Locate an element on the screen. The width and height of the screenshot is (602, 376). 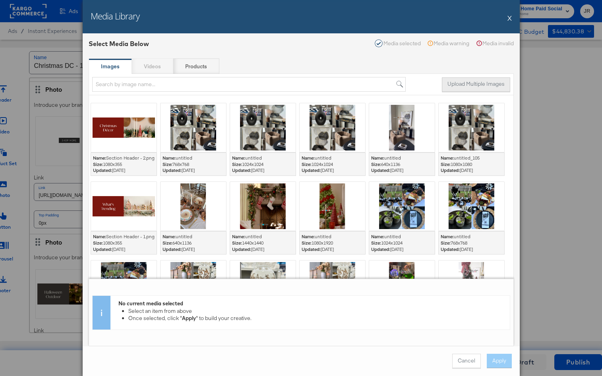
div: 1080 x 1920 is located at coordinates (332, 243).